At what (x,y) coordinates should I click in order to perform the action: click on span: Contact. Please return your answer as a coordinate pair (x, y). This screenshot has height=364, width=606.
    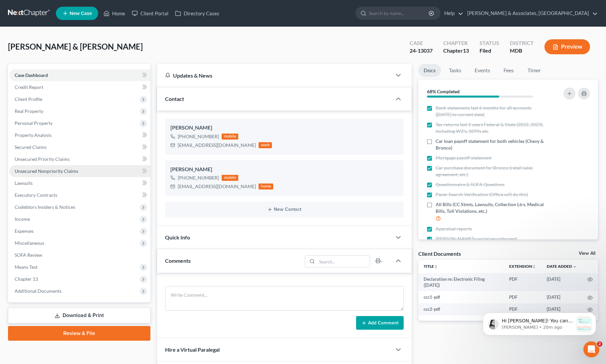
    Looking at the image, I should click on (174, 99).